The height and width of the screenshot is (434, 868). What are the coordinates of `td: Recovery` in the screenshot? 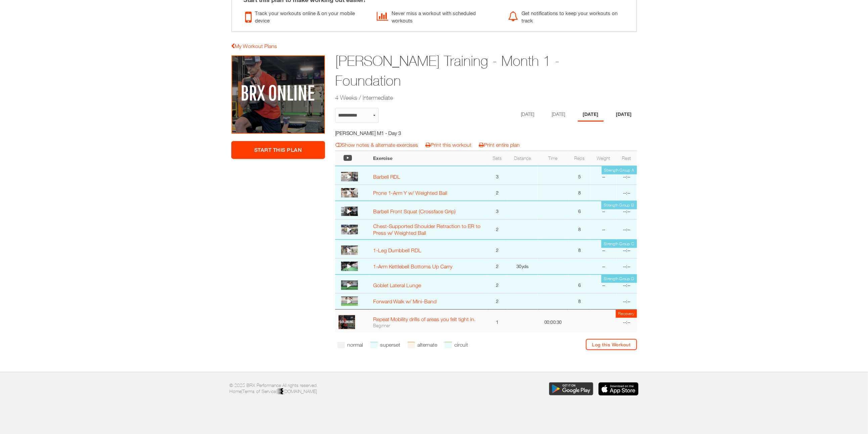 It's located at (626, 313).